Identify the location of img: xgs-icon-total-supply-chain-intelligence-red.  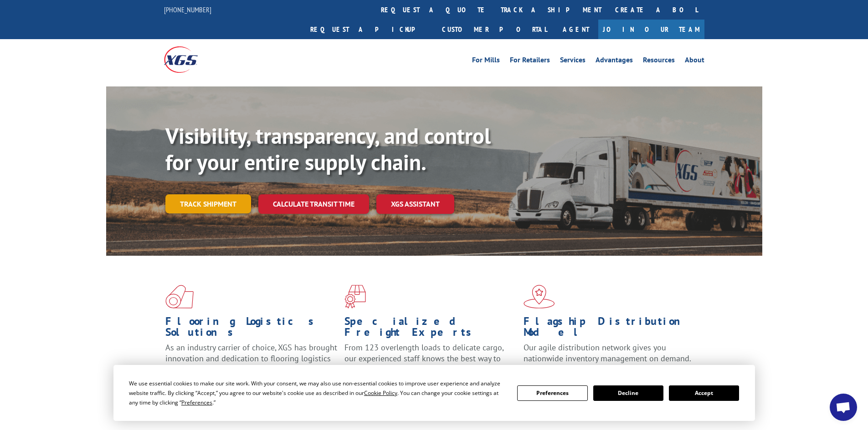
(180, 297).